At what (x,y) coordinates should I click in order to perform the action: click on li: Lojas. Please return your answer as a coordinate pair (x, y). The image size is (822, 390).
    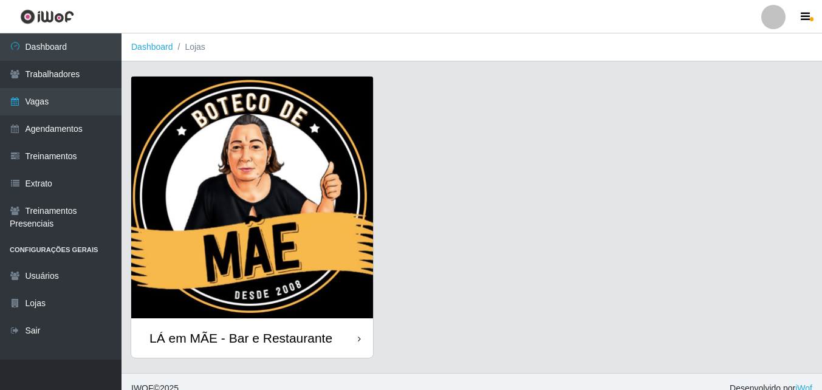
    Looking at the image, I should click on (189, 47).